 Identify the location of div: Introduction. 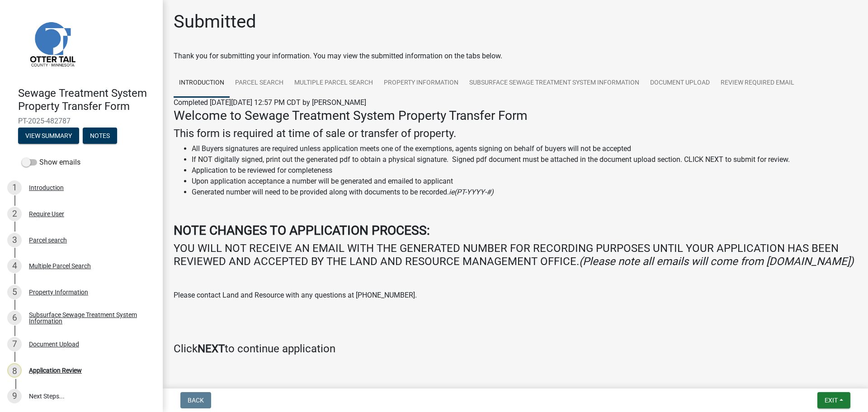
(46, 188).